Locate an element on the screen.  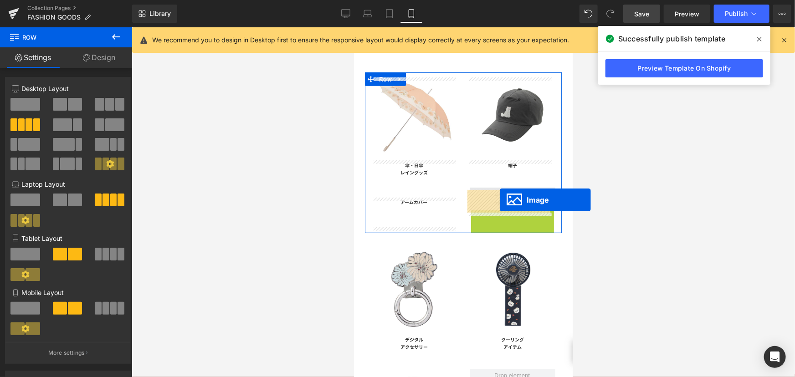
button: More is located at coordinates (782, 14).